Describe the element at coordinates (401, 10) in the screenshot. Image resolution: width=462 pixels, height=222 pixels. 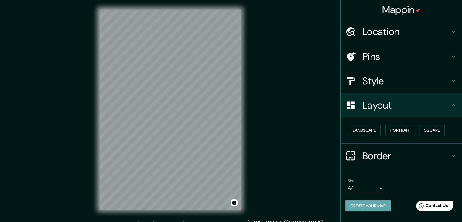
I see `h4: Mappin` at that location.